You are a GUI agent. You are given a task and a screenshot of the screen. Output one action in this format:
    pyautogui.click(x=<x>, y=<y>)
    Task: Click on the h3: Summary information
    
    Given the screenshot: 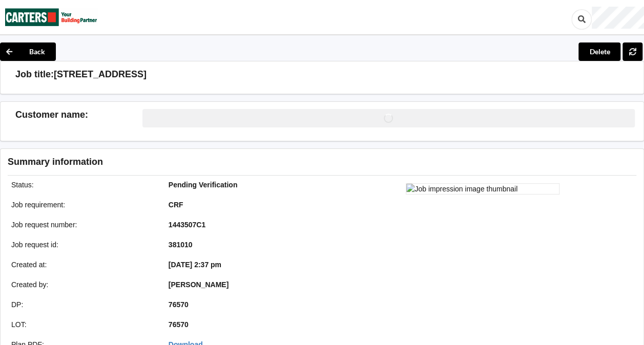 What is the action you would take?
    pyautogui.click(x=242, y=162)
    